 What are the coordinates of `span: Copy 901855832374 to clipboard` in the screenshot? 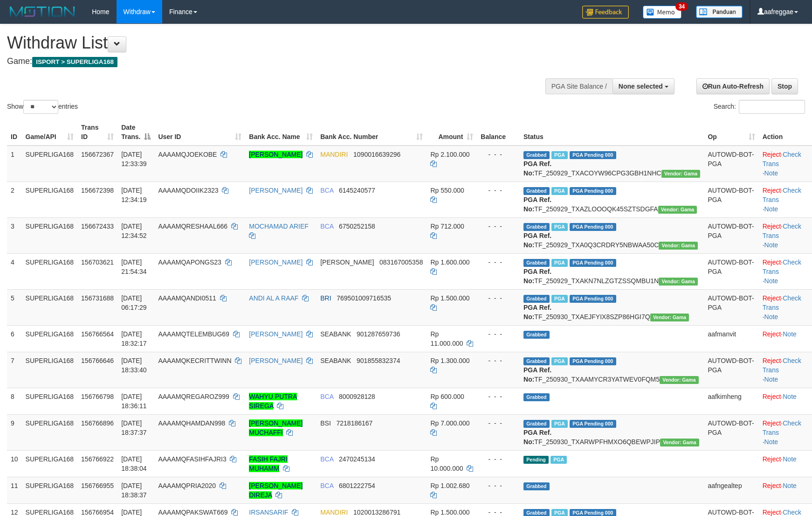 It's located at (378, 361).